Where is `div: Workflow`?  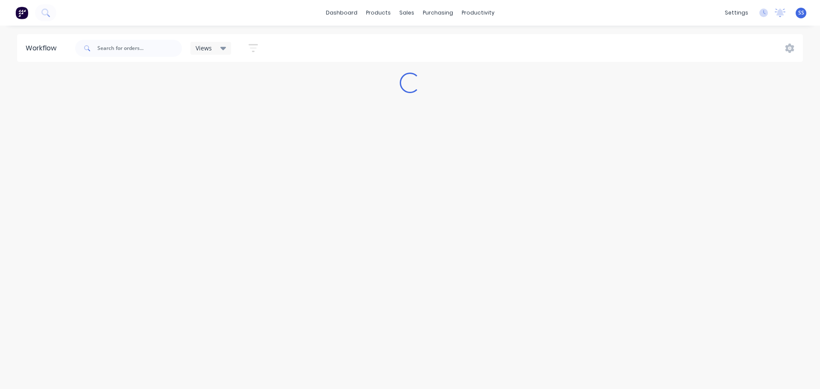
div: Workflow is located at coordinates (43, 48).